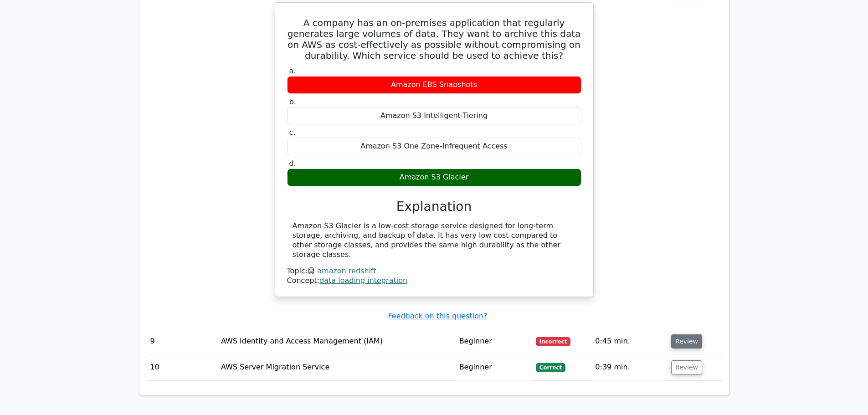 Image resolution: width=868 pixels, height=415 pixels. Describe the element at coordinates (434, 39) in the screenshot. I see `h5: A company has an on-premises application that regularly generates large volumes of data. They wan...` at that location.